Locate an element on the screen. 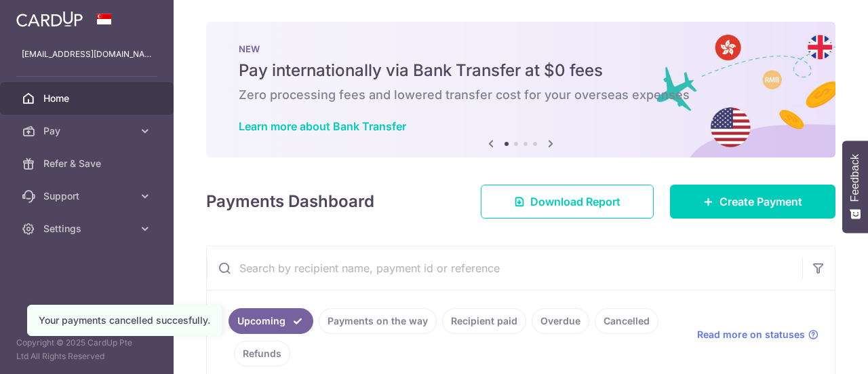 The height and width of the screenshot is (374, 868). a: Refunds is located at coordinates (262, 354).